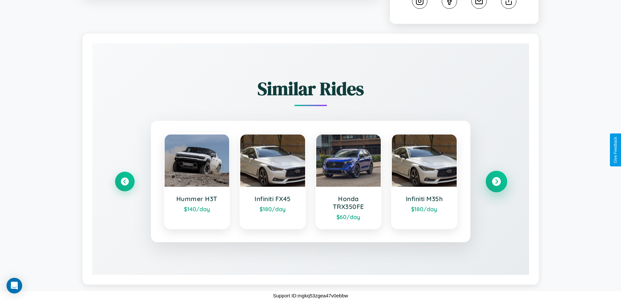 This screenshot has width=621, height=300. Describe the element at coordinates (14, 285) in the screenshot. I see `div: Open Intercom Messenger` at that location.